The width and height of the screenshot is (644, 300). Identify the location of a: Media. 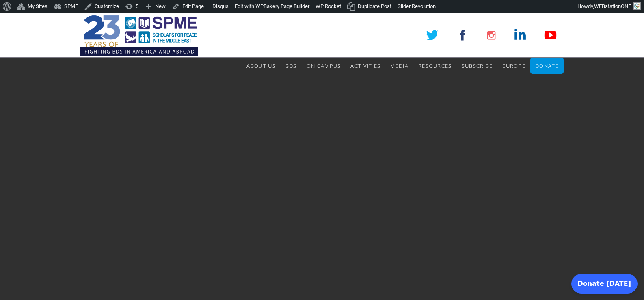
(399, 66).